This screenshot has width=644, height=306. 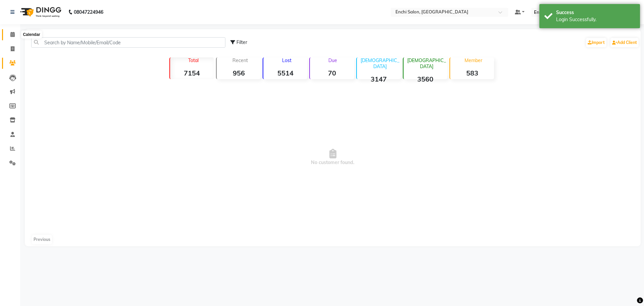 What do you see at coordinates (31, 35) in the screenshot?
I see `div: Calendar` at bounding box center [31, 35].